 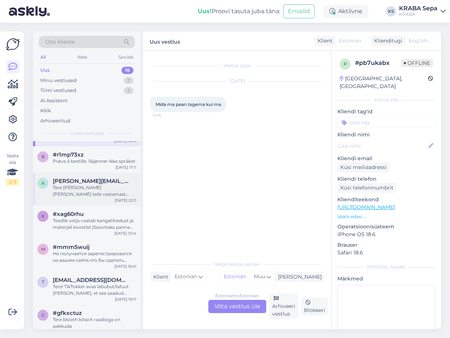 I want to click on span: allan.matt19@gmail.com, so click(x=91, y=181).